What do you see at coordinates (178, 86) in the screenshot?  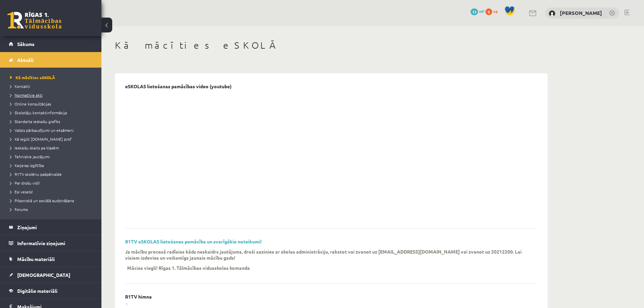 I see `p: eSKOLAS lietošanas pamācības video (youtube)` at bounding box center [178, 86].